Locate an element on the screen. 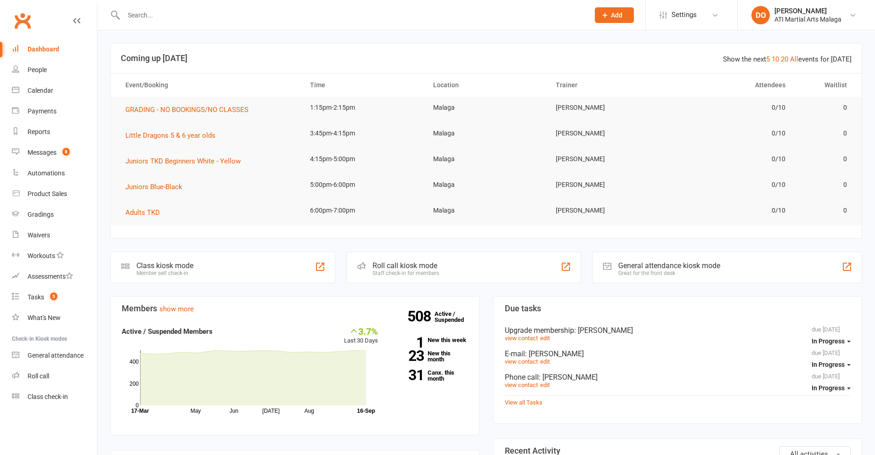 The image size is (875, 455). div: ATI Martial Arts Malaga is located at coordinates (808, 19).